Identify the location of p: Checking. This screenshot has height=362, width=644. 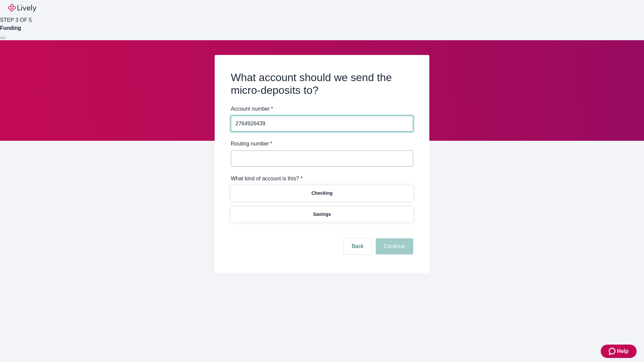
(322, 193).